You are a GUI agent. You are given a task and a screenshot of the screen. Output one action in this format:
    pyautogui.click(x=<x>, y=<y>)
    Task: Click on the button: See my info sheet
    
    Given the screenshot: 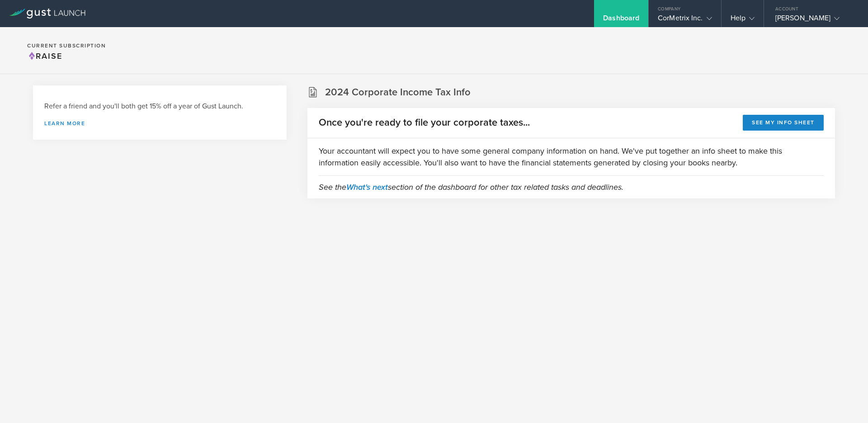 What is the action you would take?
    pyautogui.click(x=783, y=123)
    